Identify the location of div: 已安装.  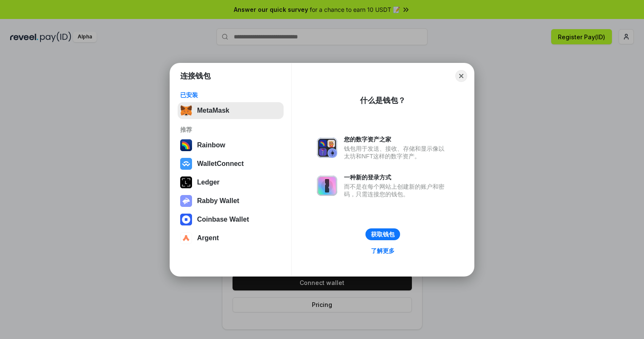
(230, 95).